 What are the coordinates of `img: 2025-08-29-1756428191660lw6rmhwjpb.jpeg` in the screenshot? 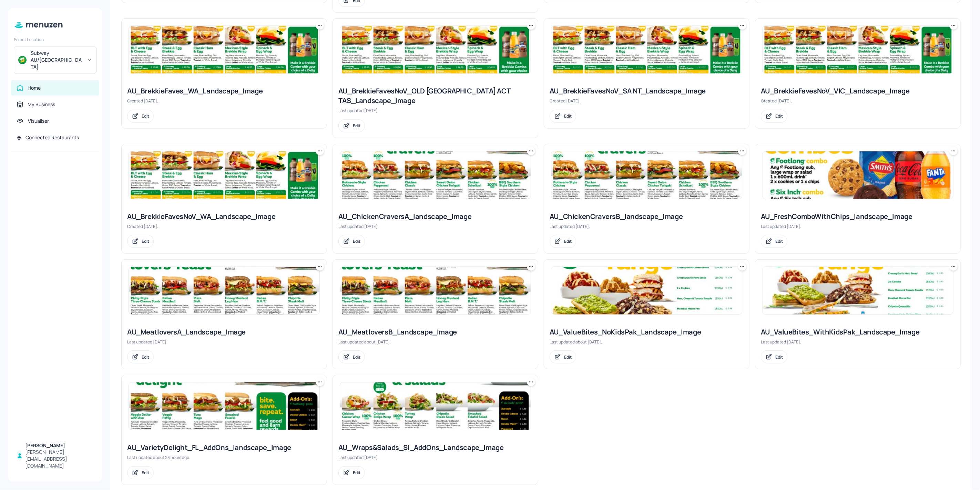 It's located at (435, 176).